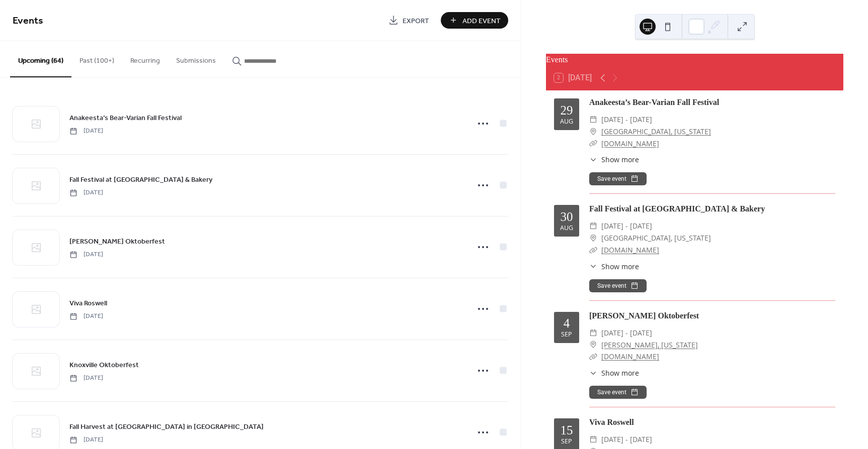  I want to click on div: 30, so click(566, 216).